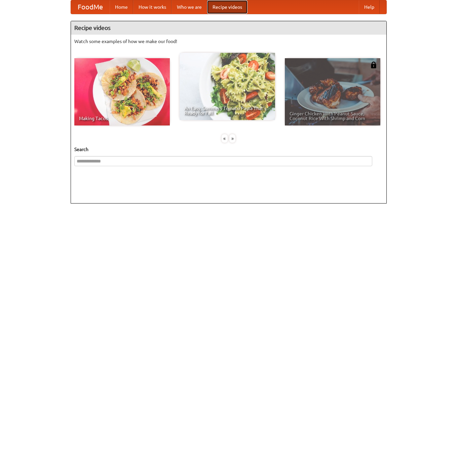 The width and height of the screenshot is (457, 476). What do you see at coordinates (121, 7) in the screenshot?
I see `a: Home` at bounding box center [121, 7].